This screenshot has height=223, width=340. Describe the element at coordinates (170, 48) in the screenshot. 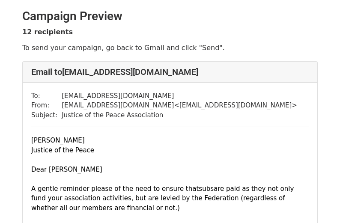

I see `p: To send your campaign, go back to Gmail and click "Send".` at that location.